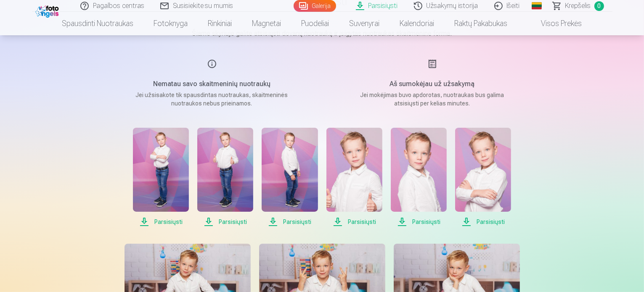 Image resolution: width=644 pixels, height=292 pixels. What do you see at coordinates (578, 6) in the screenshot?
I see `span: Krepšelis` at bounding box center [578, 6].